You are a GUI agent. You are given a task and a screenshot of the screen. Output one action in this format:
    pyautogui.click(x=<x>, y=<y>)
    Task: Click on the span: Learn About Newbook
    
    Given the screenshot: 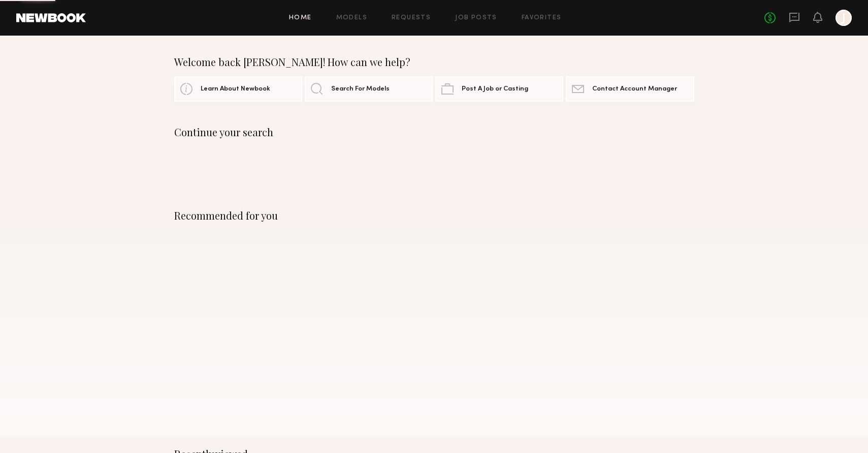 What is the action you would take?
    pyautogui.click(x=235, y=89)
    